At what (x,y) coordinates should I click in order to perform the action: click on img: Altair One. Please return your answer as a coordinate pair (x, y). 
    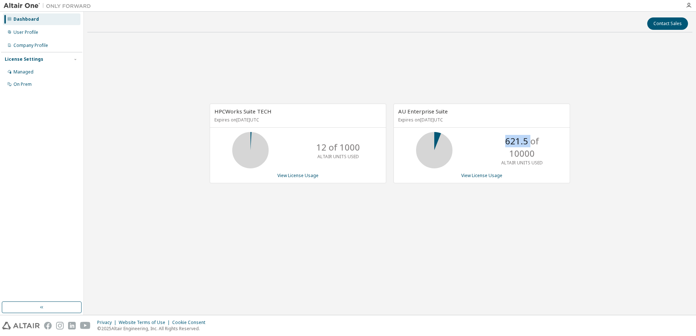
    Looking at the image, I should click on (49, 6).